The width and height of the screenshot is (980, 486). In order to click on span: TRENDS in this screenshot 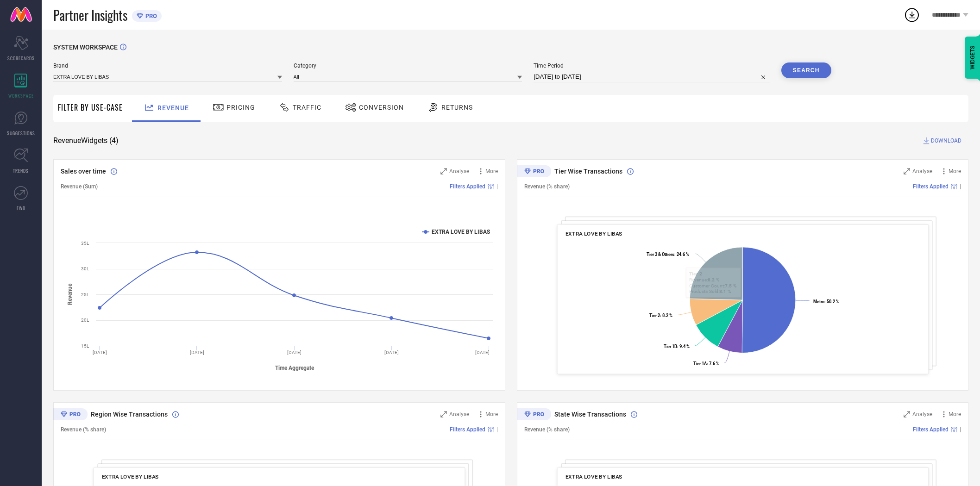, I will do `click(21, 170)`.